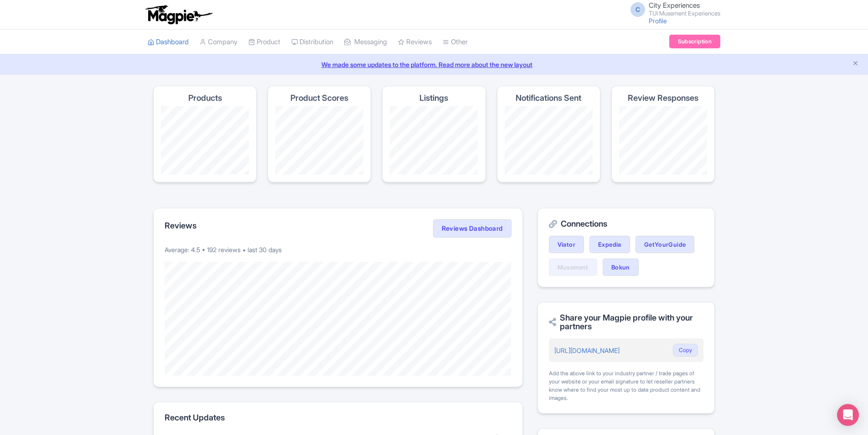  Describe the element at coordinates (684, 13) in the screenshot. I see `small: TUI Musement Experiences` at that location.